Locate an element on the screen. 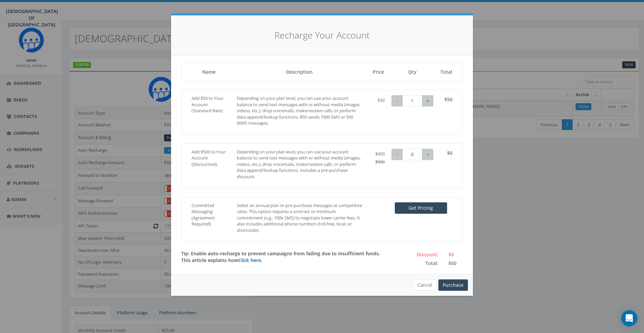  span: $450 is located at coordinates (380, 154).